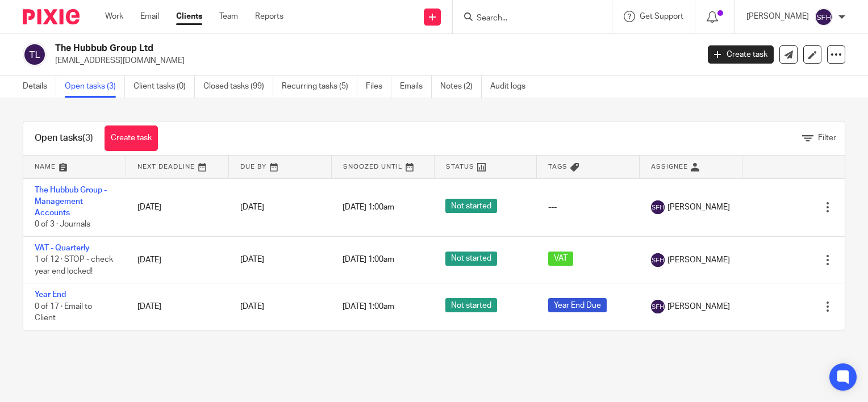 This screenshot has width=868, height=402. Describe the element at coordinates (95, 87) in the screenshot. I see `a: Open tasks (3)` at that location.